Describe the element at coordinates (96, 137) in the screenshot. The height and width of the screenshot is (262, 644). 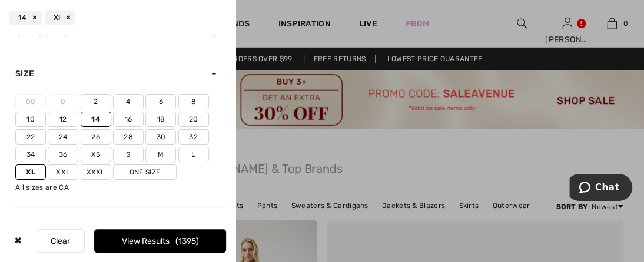
I see `label: 26` at that location.